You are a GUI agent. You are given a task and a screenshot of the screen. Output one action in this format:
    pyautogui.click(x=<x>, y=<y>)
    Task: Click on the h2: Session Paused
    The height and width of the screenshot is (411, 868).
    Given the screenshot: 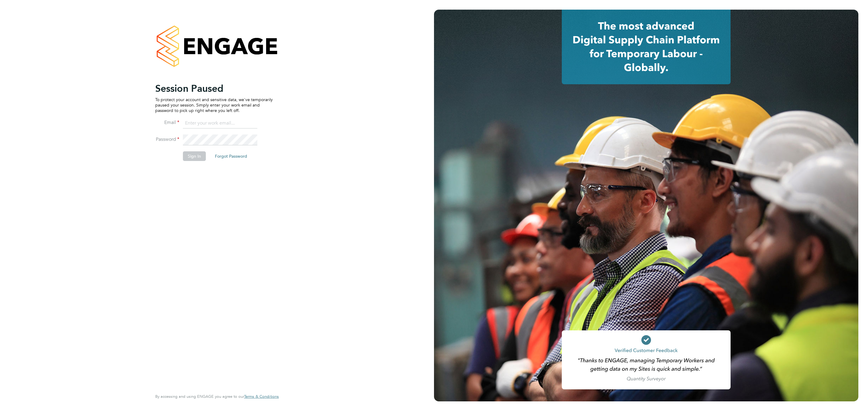 What is the action you would take?
    pyautogui.click(x=214, y=89)
    